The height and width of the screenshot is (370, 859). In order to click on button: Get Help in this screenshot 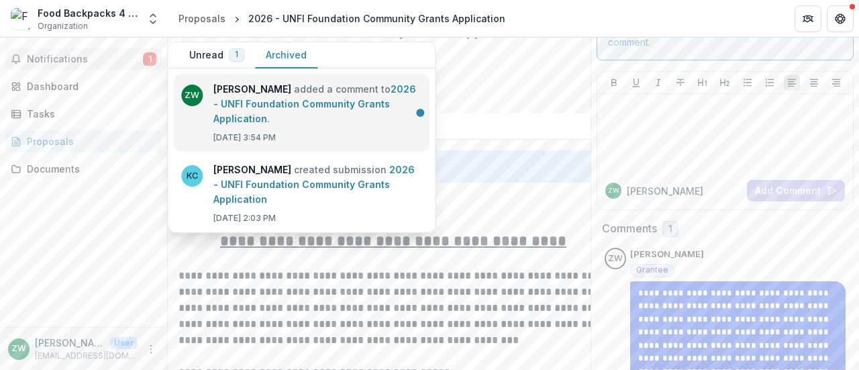, I will do `click(840, 19)`.